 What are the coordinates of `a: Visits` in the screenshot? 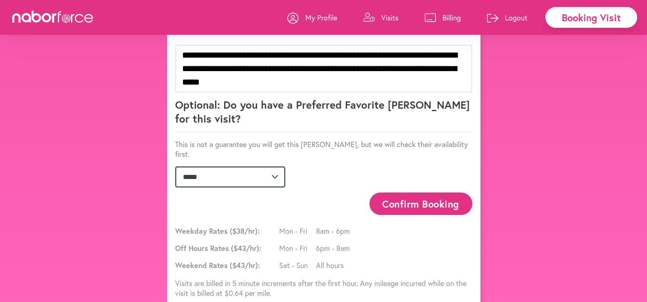 It's located at (381, 18).